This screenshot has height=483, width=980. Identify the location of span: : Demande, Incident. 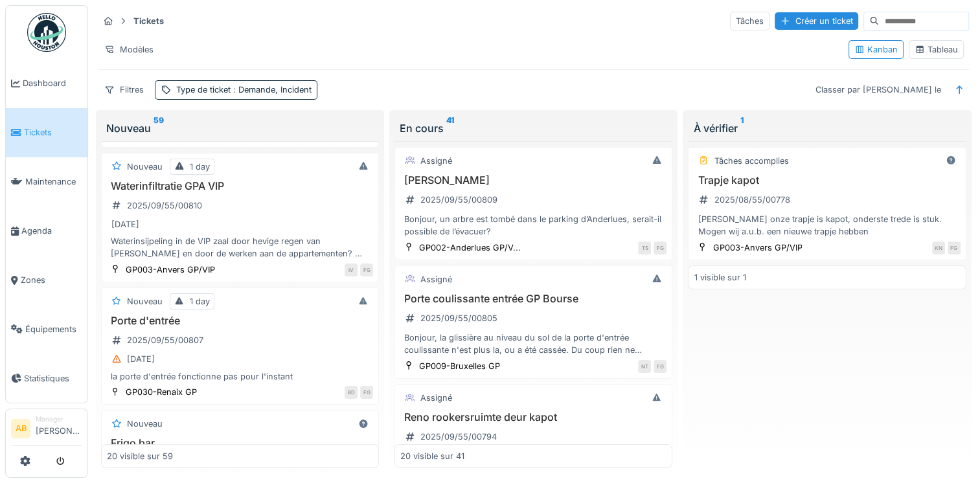
(271, 90).